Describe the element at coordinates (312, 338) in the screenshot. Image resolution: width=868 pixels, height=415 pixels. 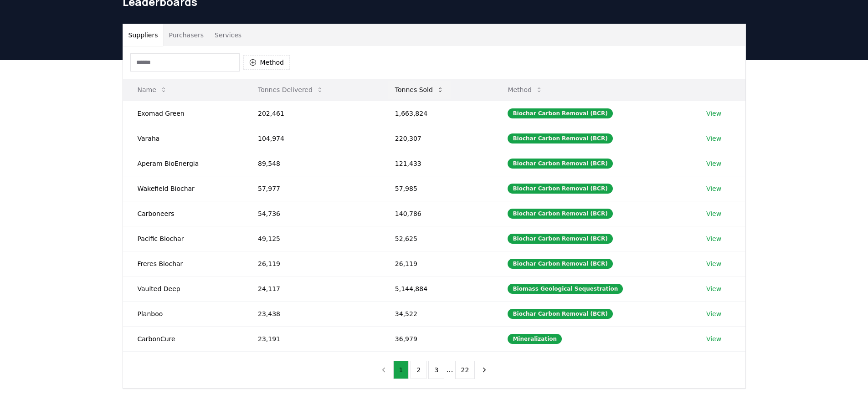
I see `td: 23,191` at that location.